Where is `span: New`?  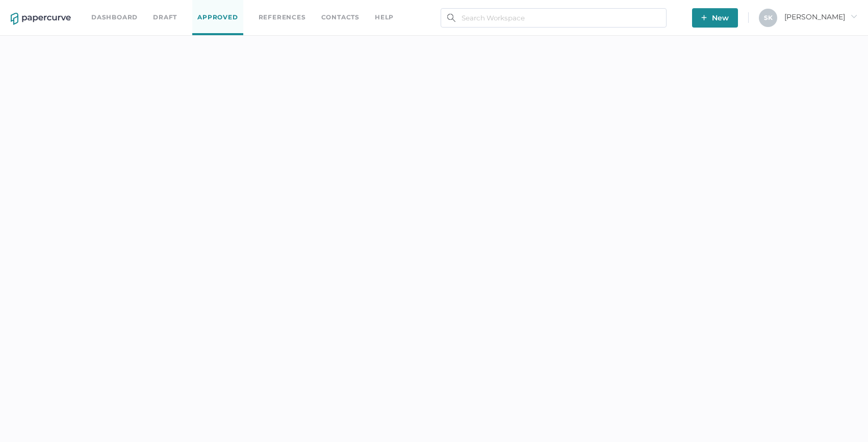 span: New is located at coordinates (715, 18).